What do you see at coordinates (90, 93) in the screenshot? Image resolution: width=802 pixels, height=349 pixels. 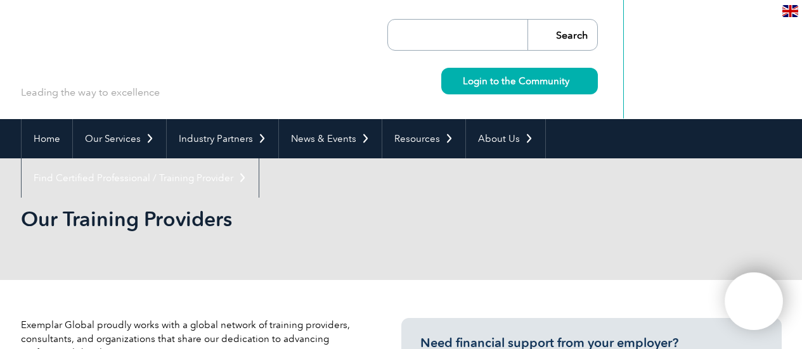 I see `p: Leading the way to excellence` at bounding box center [90, 93].